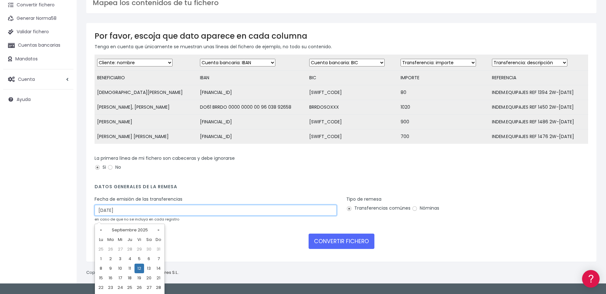  What do you see at coordinates (111, 268) in the screenshot?
I see `td: 9` at bounding box center [111, 268].